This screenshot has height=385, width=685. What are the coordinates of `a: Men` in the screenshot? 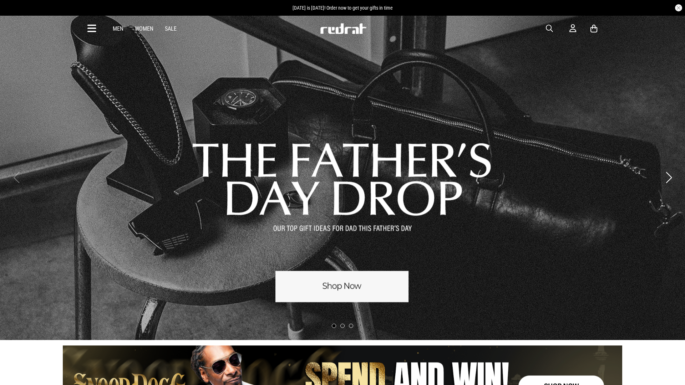 It's located at (118, 29).